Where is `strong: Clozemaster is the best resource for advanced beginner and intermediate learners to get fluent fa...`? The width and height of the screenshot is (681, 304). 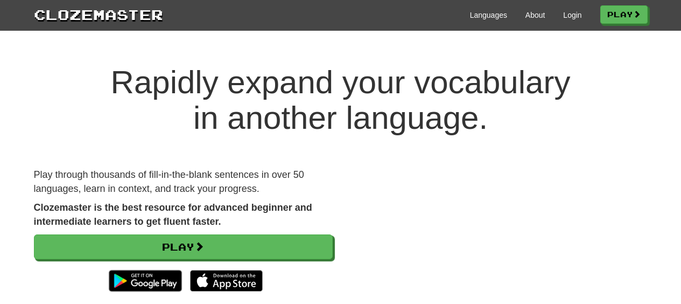 strong: Clozemaster is the best resource for advanced beginner and intermediate learners to get fluent fa... is located at coordinates (173, 214).